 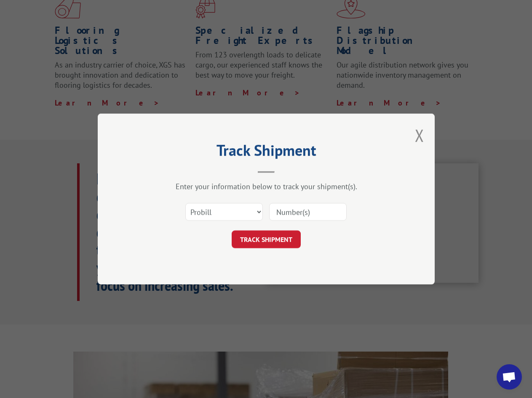 What do you see at coordinates (420, 135) in the screenshot?
I see `button: Close modal` at bounding box center [420, 135].